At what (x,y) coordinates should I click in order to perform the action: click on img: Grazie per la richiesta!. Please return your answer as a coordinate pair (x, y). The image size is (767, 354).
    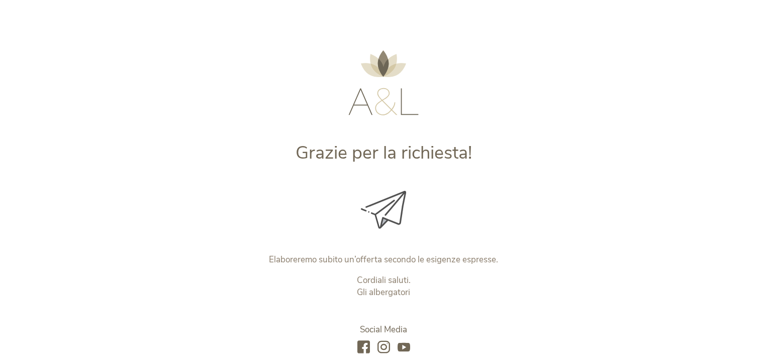
    Looking at the image, I should click on (384, 209).